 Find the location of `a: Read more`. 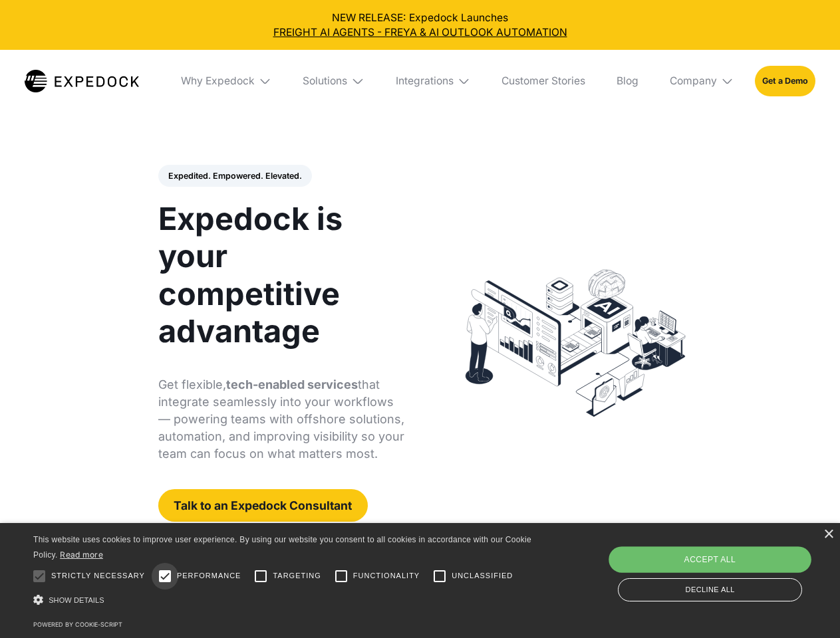

a: Read more is located at coordinates (82, 555).